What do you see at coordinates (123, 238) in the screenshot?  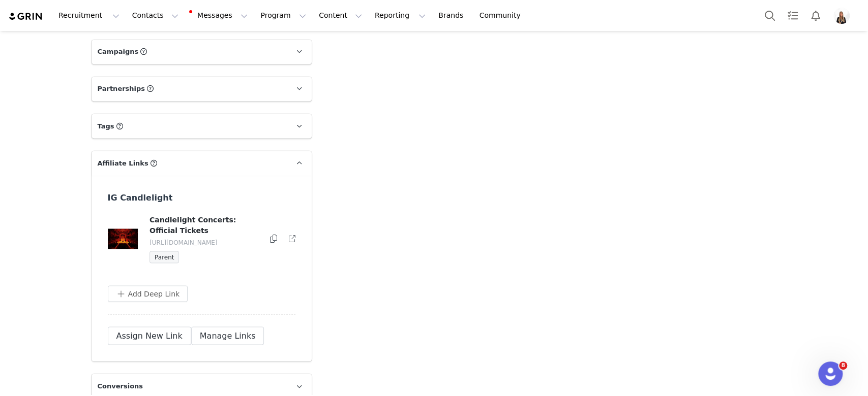 I see `img: candlelight-concert_ad0g6f_Z14cEO3.jpeg` at bounding box center [123, 238].